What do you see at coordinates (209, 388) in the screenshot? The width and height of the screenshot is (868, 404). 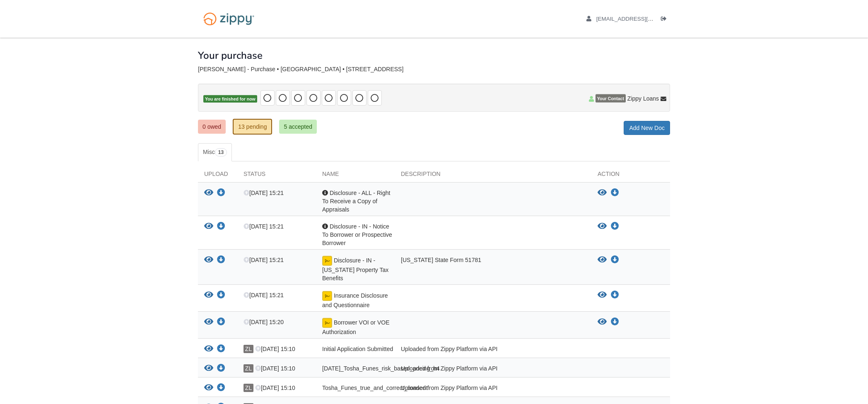 I see `button: View Tosha_Funes_true_and_correct_consent` at bounding box center [209, 388].